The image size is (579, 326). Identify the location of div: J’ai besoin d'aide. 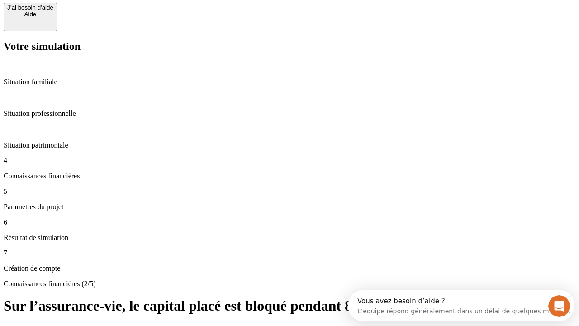
(30, 7).